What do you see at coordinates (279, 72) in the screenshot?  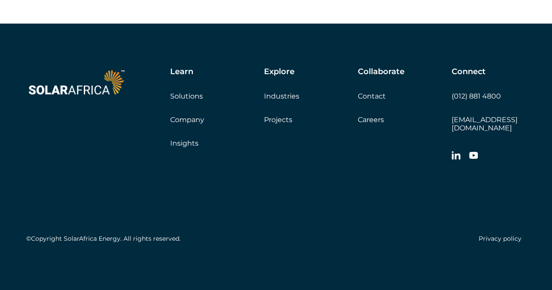 I see `h5: Explore` at bounding box center [279, 72].